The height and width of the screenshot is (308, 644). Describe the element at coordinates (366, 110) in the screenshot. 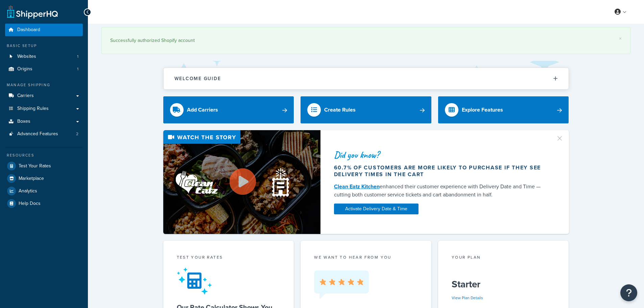

I see `a: Create Rules` at that location.